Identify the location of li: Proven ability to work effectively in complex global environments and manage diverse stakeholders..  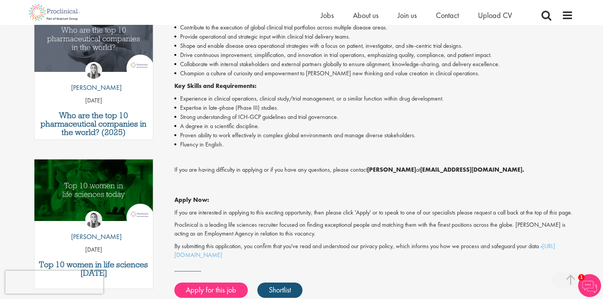
(373, 135).